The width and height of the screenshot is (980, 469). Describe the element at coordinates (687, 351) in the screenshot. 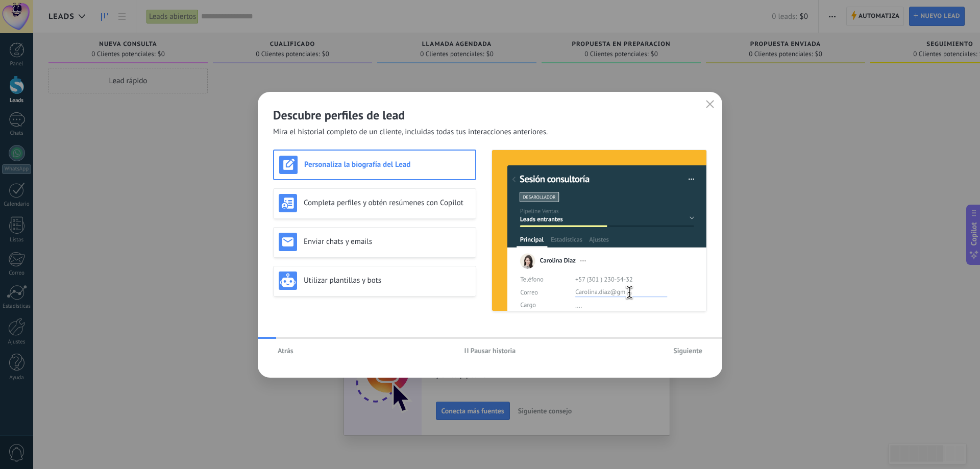

I see `span: Siguiente` at that location.